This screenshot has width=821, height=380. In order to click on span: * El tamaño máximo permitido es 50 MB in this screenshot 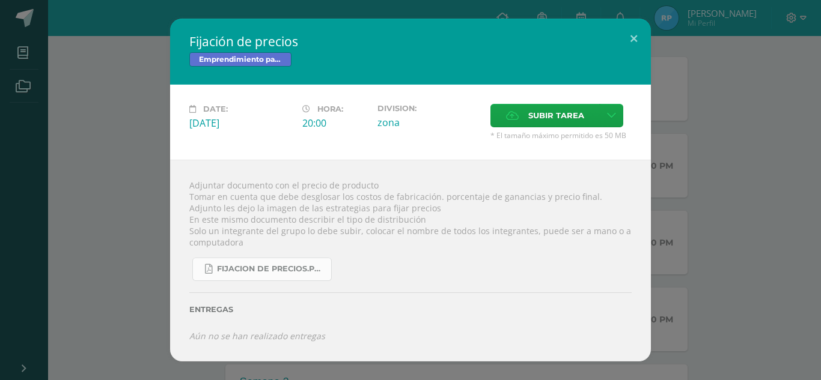, I will do `click(561, 135)`.